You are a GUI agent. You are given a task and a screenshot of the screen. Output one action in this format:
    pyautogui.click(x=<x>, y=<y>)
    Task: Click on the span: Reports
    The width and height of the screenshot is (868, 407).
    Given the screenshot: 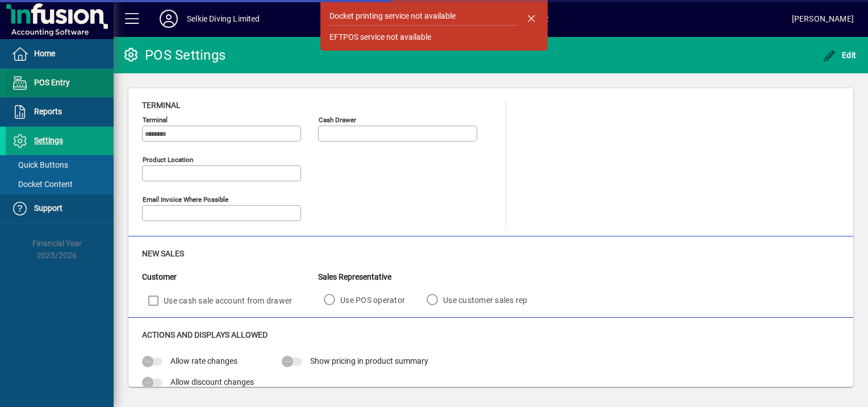 What is the action you would take?
    pyautogui.click(x=47, y=112)
    